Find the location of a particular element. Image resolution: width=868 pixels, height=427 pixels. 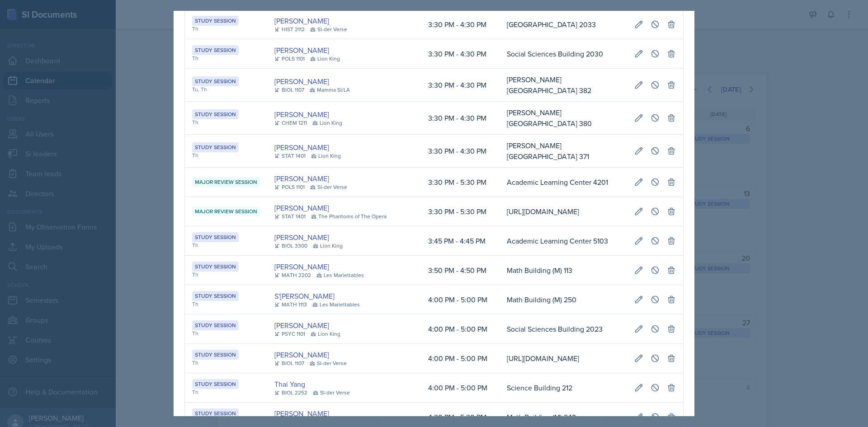

td: Academic Learning Center 4201 is located at coordinates (563, 182).